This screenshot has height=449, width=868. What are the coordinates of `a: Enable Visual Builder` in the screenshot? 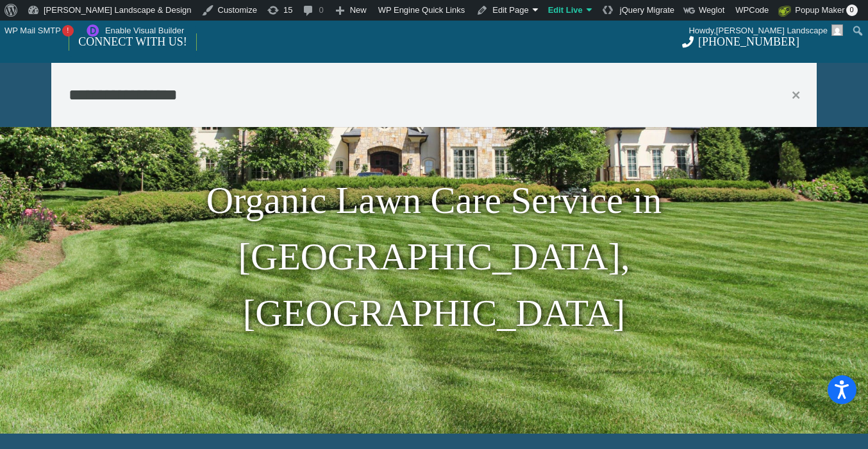 It's located at (134, 31).